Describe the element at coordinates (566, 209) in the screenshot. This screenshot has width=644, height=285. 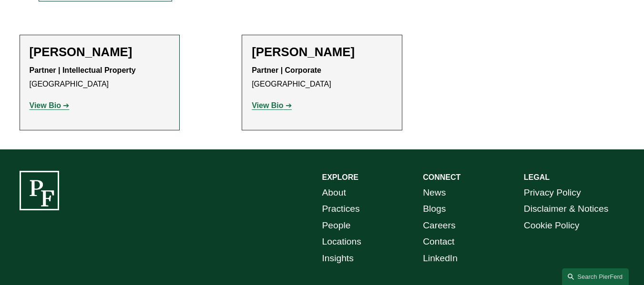
I see `a: Disclaimer & Notices` at that location.